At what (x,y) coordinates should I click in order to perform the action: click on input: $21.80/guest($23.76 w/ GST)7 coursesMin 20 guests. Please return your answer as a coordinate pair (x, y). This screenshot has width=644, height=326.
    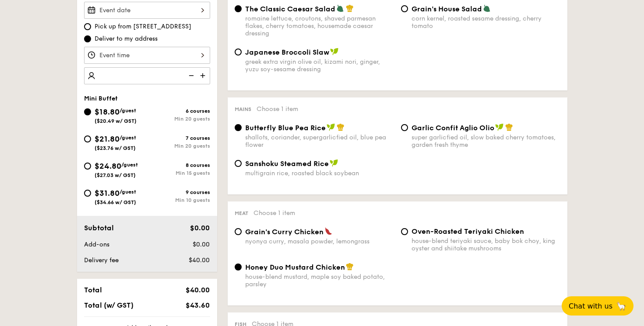
    Looking at the image, I should click on (88, 139).